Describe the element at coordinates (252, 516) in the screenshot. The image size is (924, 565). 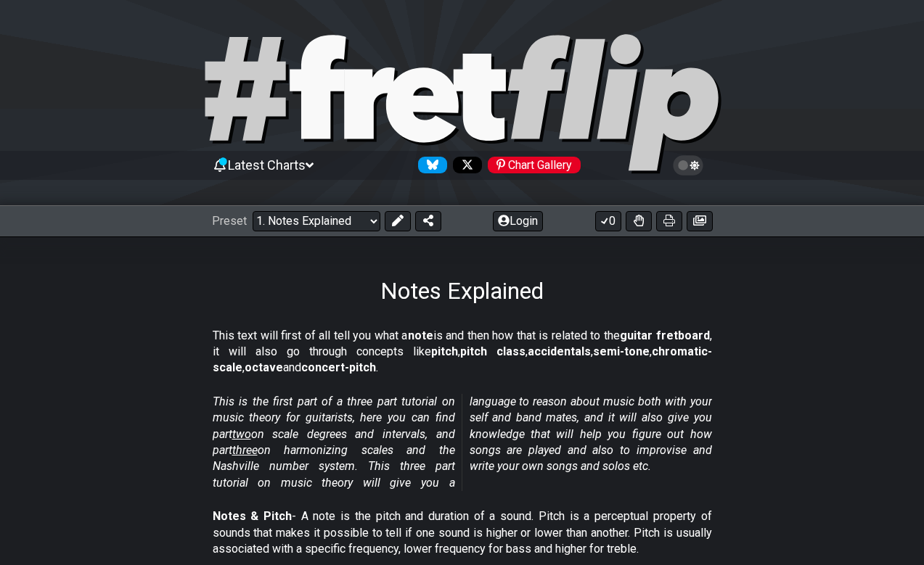
I see `strong: Notes & Pitch` at that location.